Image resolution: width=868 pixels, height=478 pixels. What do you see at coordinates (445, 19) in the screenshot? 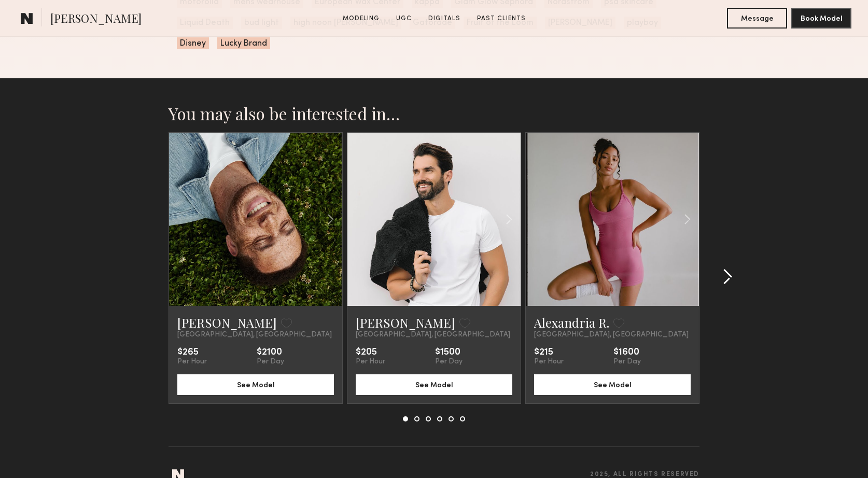
I see `a: Digitals` at bounding box center [445, 19].